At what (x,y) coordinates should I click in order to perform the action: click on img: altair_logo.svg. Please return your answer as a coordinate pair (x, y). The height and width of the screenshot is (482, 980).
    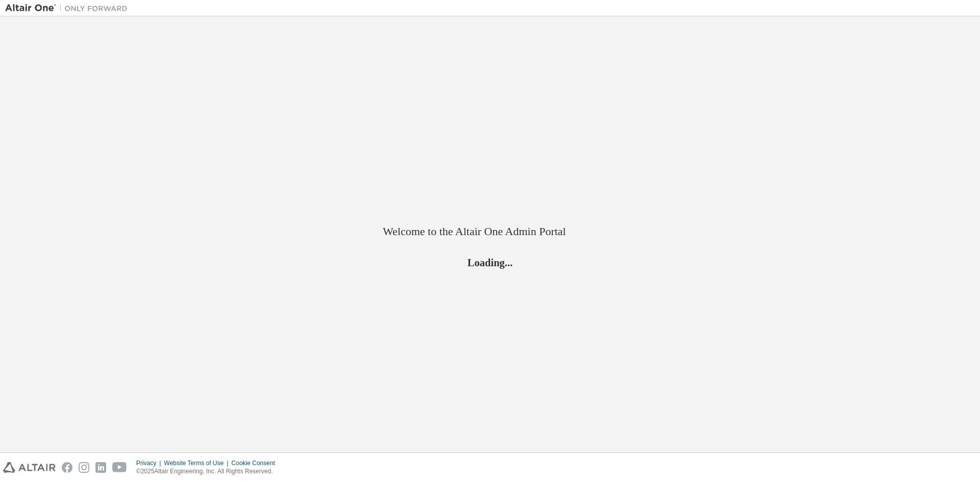
    Looking at the image, I should click on (29, 468).